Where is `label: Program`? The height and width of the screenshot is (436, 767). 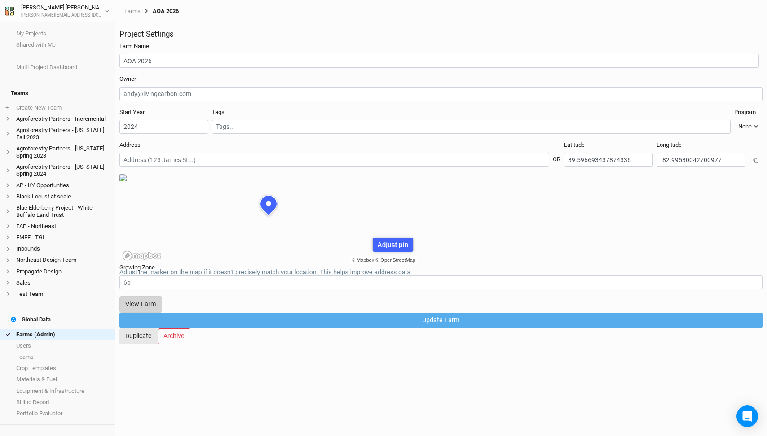
label: Program is located at coordinates (745, 112).